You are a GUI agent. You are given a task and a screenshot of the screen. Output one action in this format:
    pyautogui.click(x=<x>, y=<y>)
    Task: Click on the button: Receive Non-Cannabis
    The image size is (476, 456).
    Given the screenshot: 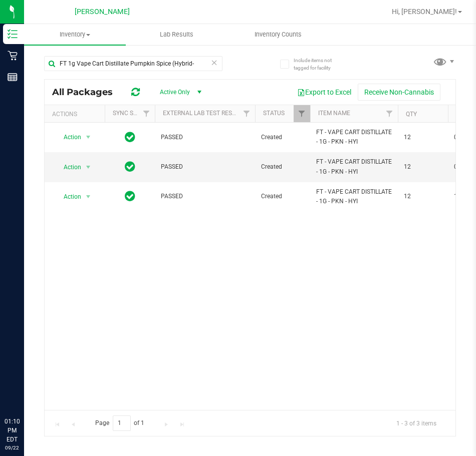 What is the action you would take?
    pyautogui.click(x=399, y=92)
    